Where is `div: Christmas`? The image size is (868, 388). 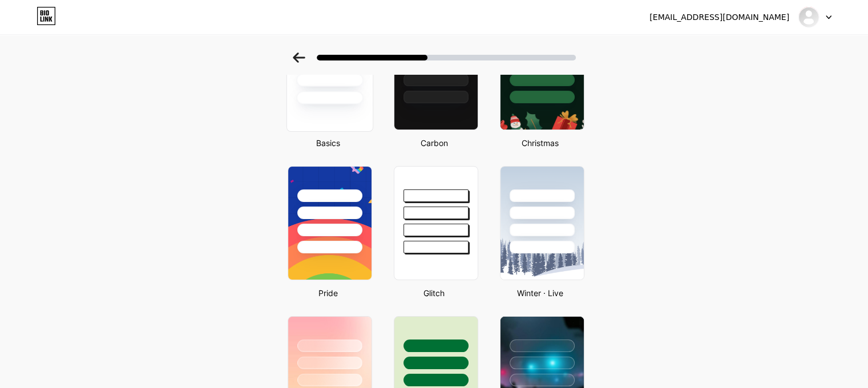 div: Christmas is located at coordinates (540, 142).